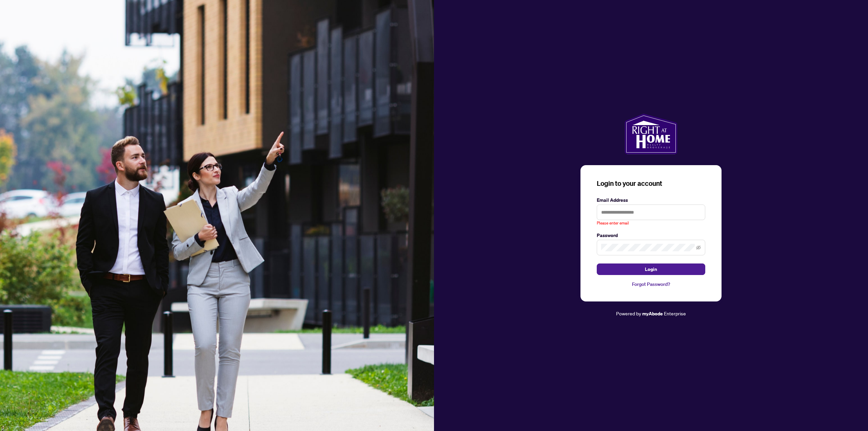 This screenshot has height=431, width=868. I want to click on a: Forgot Password?, so click(651, 285).